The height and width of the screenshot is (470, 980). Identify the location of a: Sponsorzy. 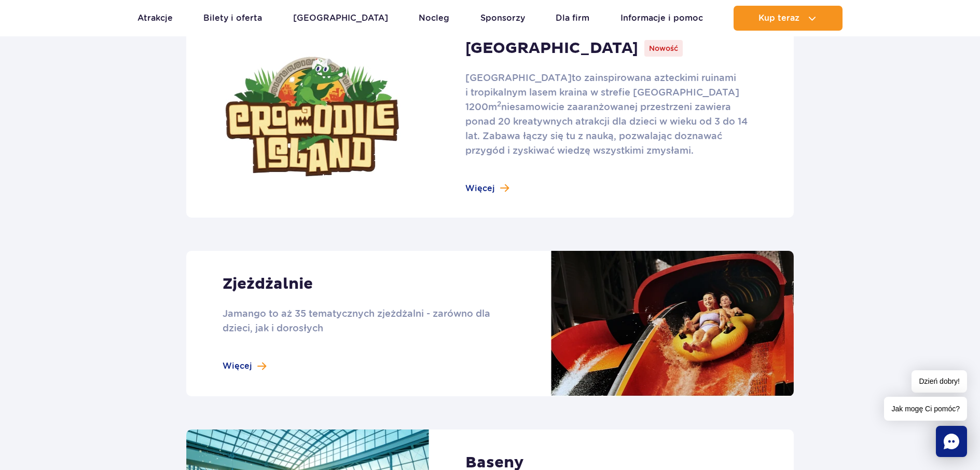
(503, 18).